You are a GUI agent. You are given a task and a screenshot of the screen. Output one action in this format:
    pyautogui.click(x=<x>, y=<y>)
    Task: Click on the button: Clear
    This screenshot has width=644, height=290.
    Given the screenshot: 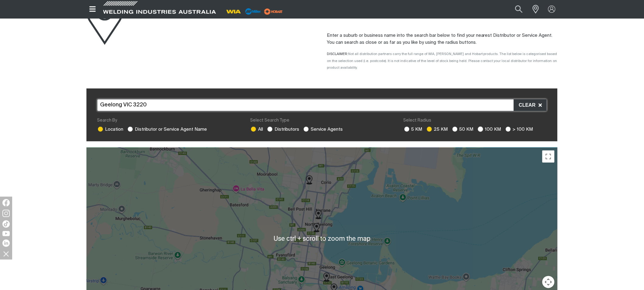 What is the action you would take?
    pyautogui.click(x=530, y=105)
    